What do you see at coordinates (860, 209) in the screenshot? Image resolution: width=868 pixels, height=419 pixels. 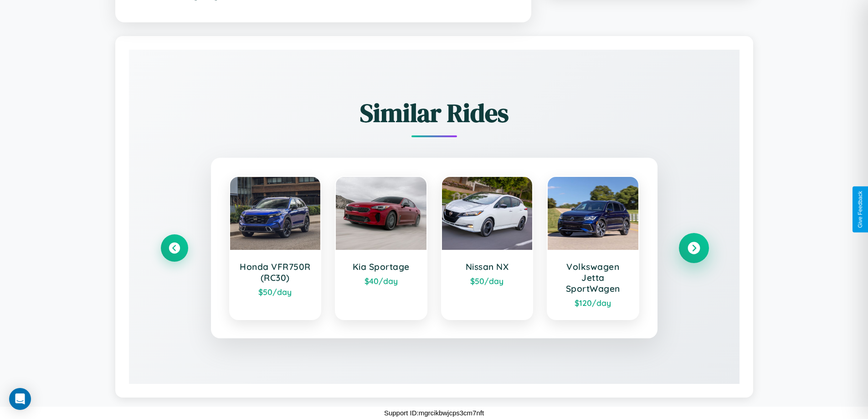 I see `div: Give Feedback` at bounding box center [860, 209].